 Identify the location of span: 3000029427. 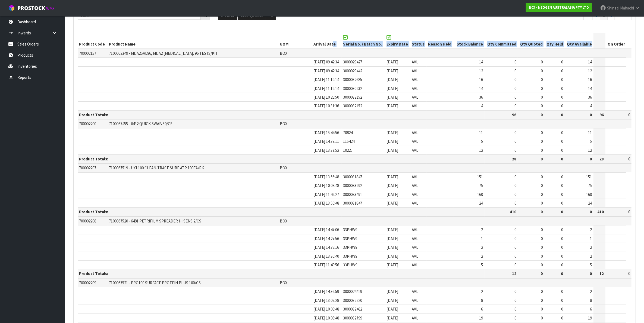
(353, 62).